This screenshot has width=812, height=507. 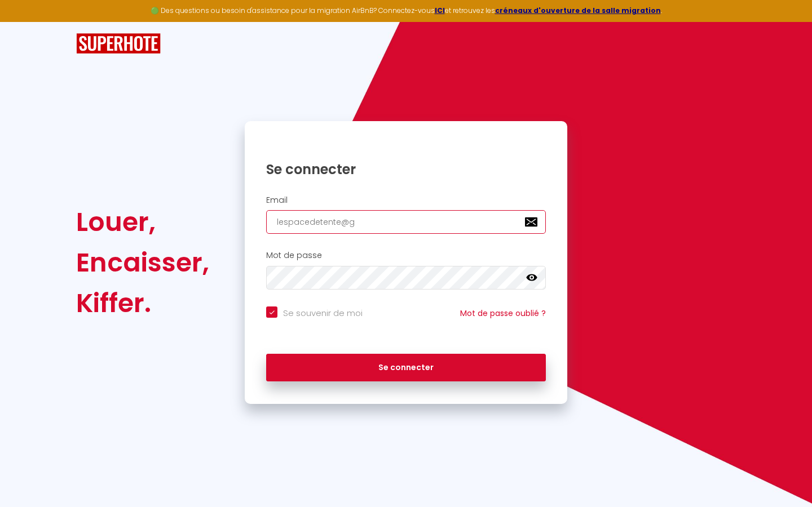 What do you see at coordinates (119, 44) in the screenshot?
I see `img: SuperHote logo` at bounding box center [119, 44].